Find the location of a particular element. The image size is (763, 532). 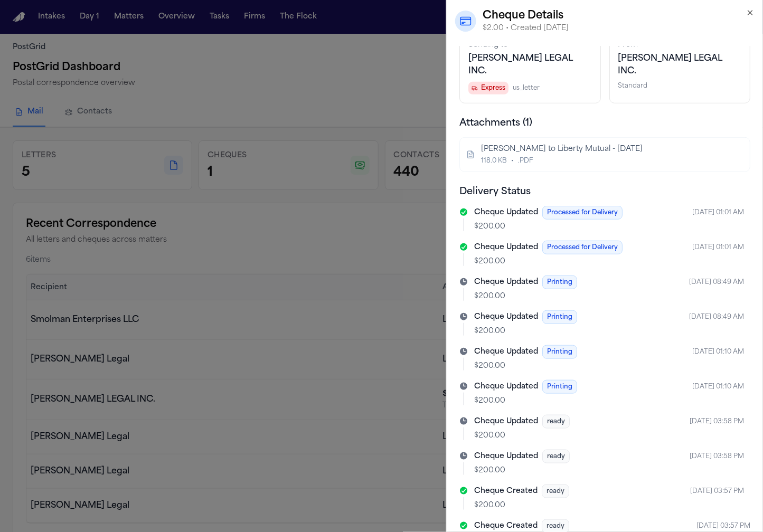

span: us_letter is located at coordinates (526, 88).